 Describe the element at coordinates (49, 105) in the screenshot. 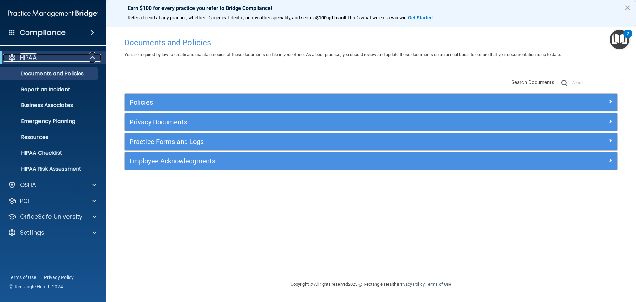

I see `p: Business Associates` at that location.